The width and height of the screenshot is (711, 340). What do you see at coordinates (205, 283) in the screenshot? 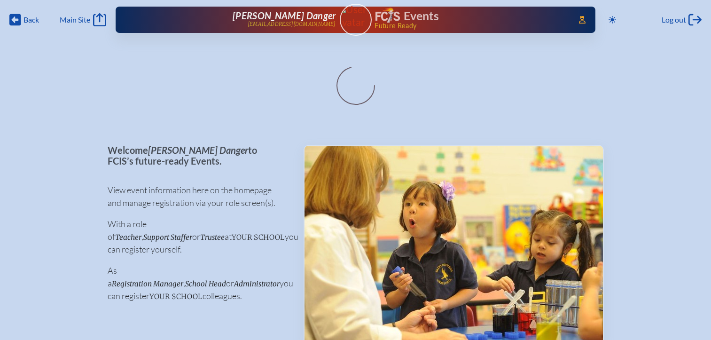
I see `span: School Head` at bounding box center [205, 283].